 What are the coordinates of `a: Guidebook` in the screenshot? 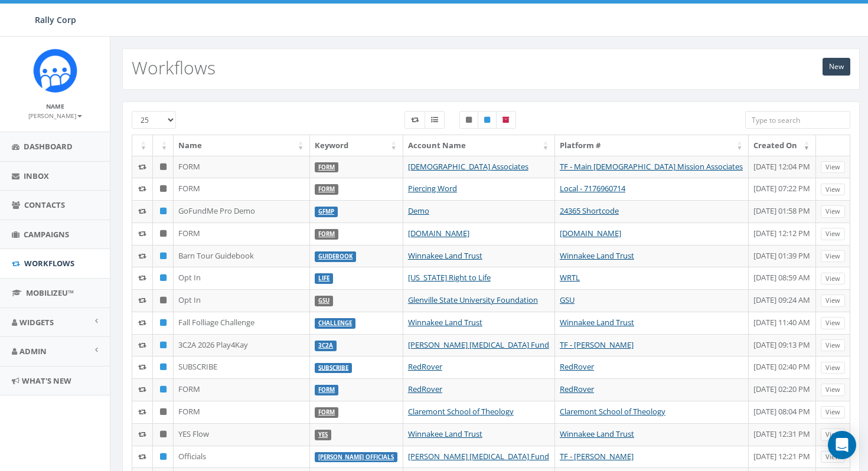 It's located at (336, 256).